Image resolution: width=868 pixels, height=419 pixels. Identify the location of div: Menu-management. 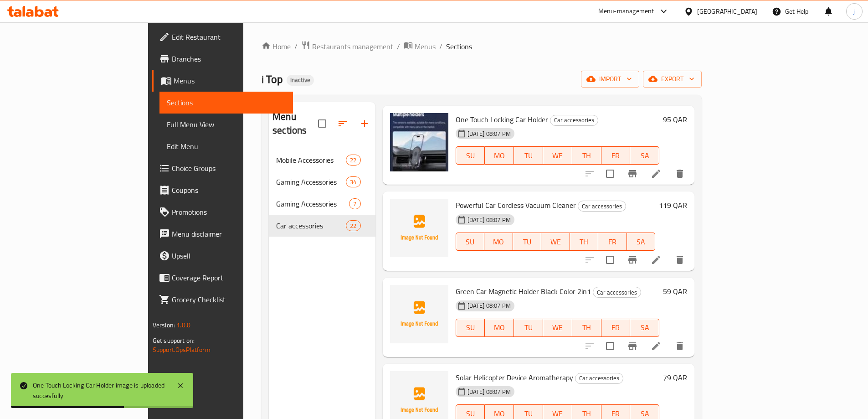
(626, 11).